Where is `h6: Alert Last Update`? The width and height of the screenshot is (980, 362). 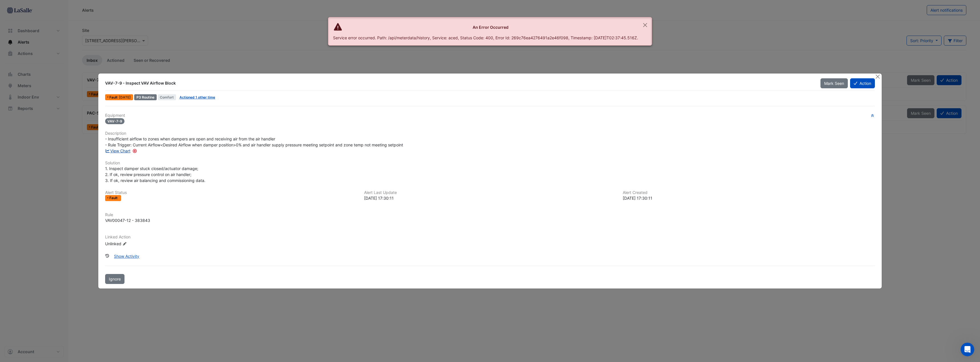 h6: Alert Last Update is located at coordinates (490, 193).